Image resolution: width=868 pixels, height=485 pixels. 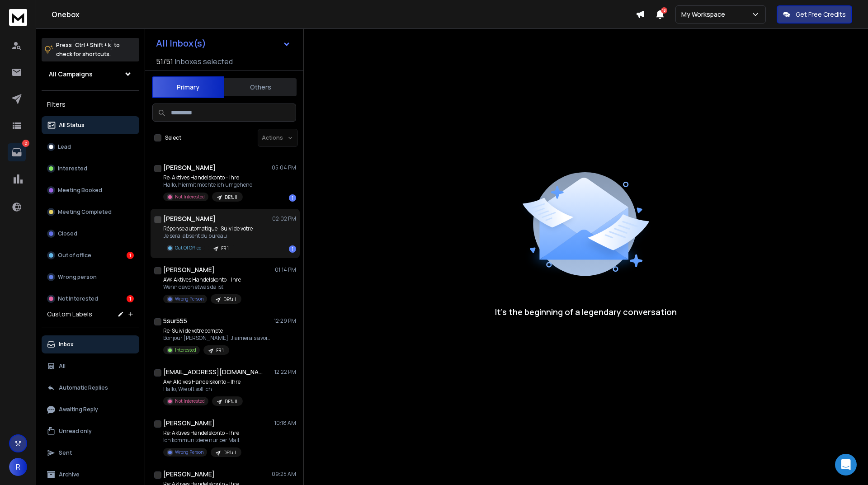 What do you see at coordinates (77, 277) in the screenshot?
I see `p: Wrong person` at bounding box center [77, 277].